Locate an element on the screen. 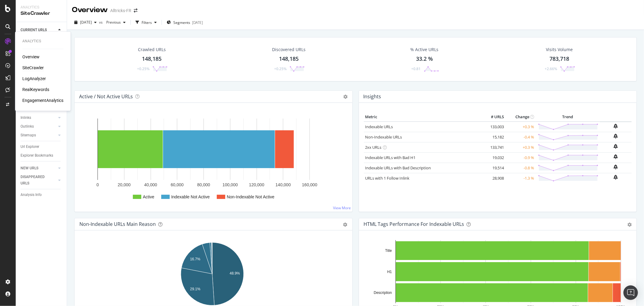 The image size is (644, 306). div: +0.81 is located at coordinates (416, 69).